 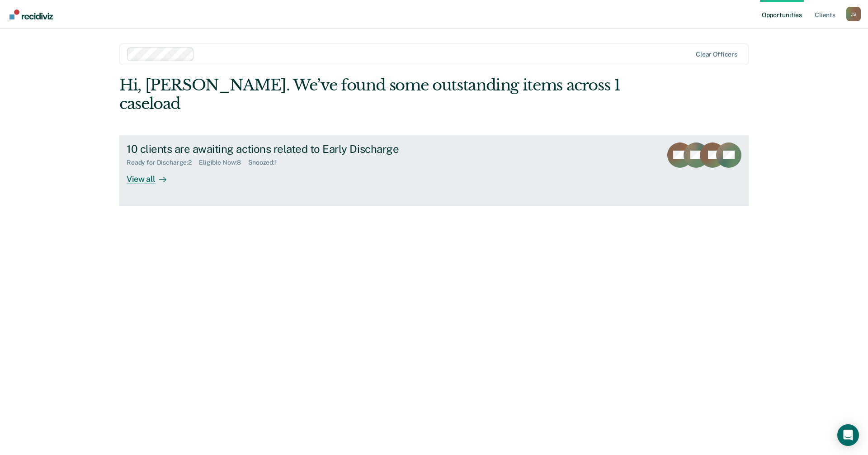 I want to click on div: 10 clients are awaiting actions related to Early Discharge, so click(x=285, y=149).